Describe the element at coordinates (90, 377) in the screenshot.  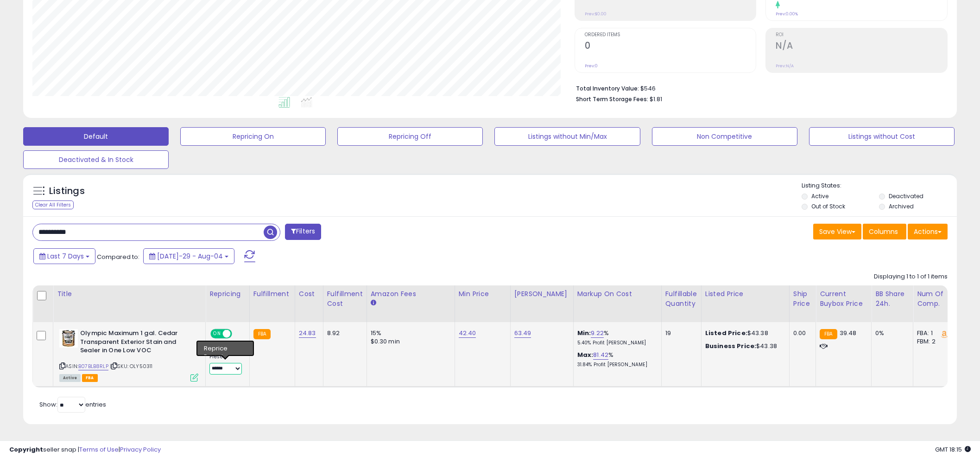
I see `span: FBA` at that location.